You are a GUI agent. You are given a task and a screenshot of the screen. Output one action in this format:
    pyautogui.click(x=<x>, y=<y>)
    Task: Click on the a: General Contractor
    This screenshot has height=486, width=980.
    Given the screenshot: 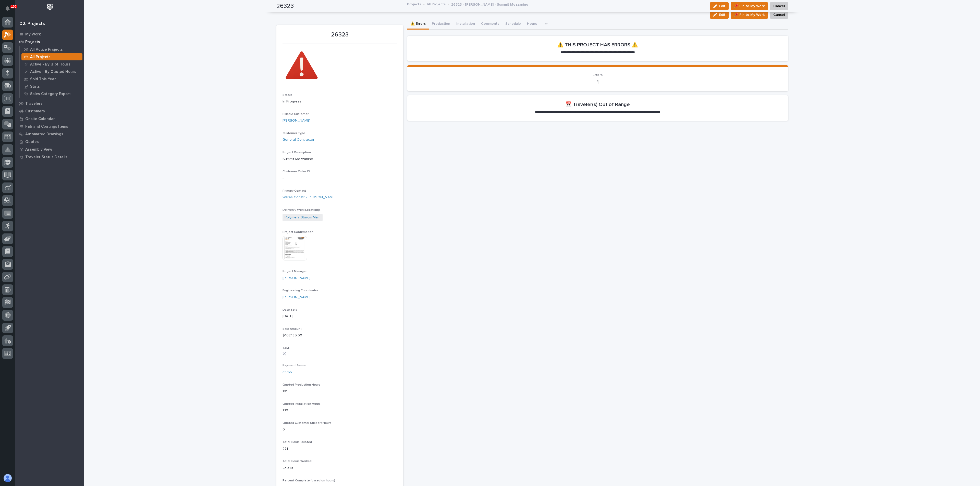 What is the action you would take?
    pyautogui.click(x=299, y=140)
    